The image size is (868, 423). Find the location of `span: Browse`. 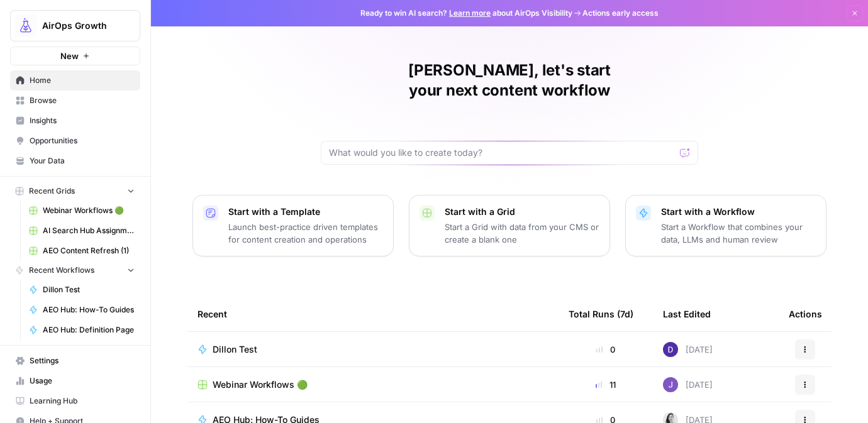

span: Browse is located at coordinates (81, 100).